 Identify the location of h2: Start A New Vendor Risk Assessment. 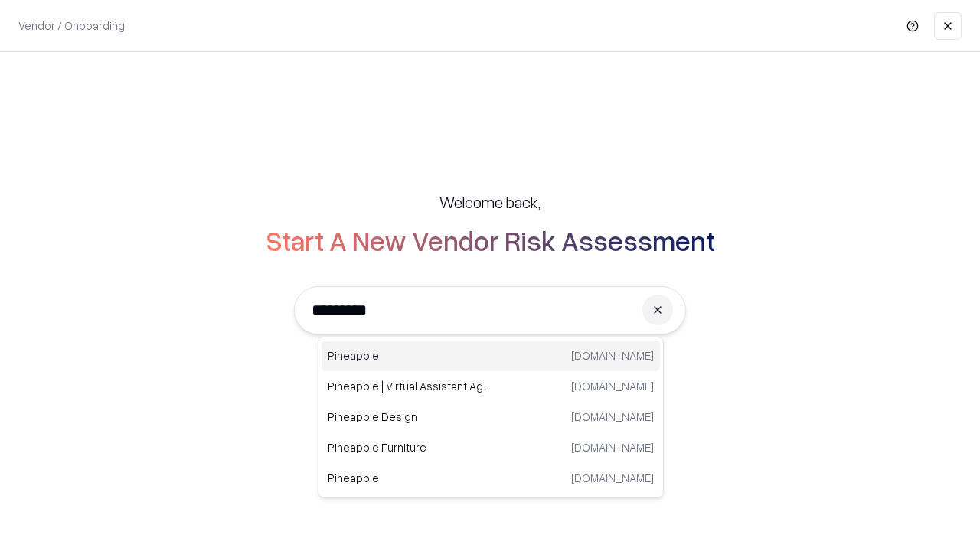
(490, 241).